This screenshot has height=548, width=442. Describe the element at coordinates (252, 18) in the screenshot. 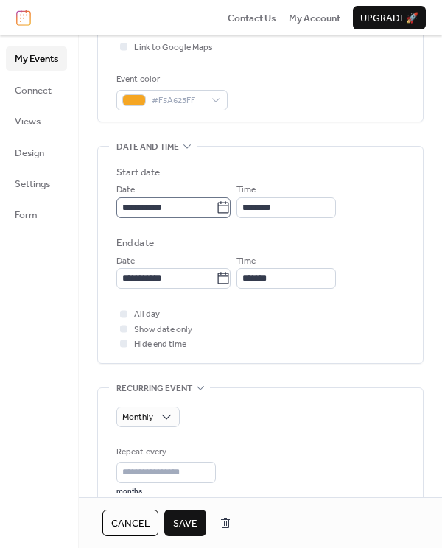

I see `a: Contact Us` at that location.